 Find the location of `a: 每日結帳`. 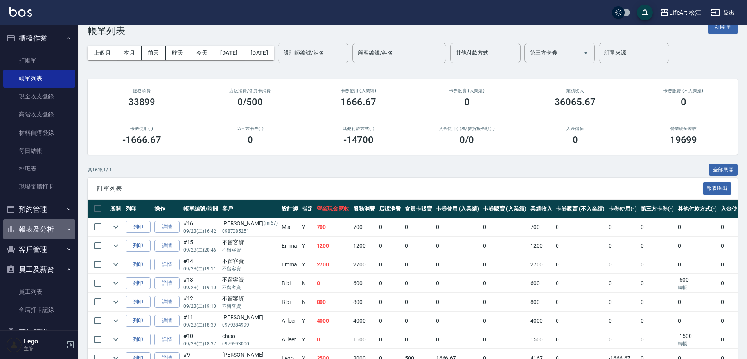

a: 每日結帳 is located at coordinates (39, 151).